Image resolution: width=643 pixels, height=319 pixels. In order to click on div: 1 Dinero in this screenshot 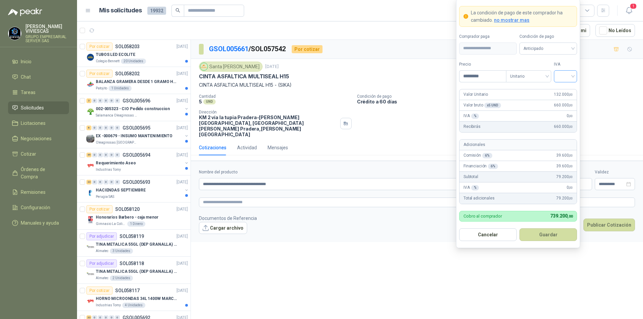, I will do `click(136, 224)`.